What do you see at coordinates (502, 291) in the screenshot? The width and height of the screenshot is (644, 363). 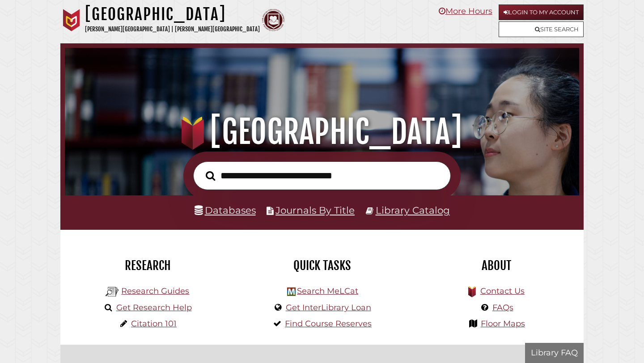 I see `a: Contact Us` at bounding box center [502, 291].